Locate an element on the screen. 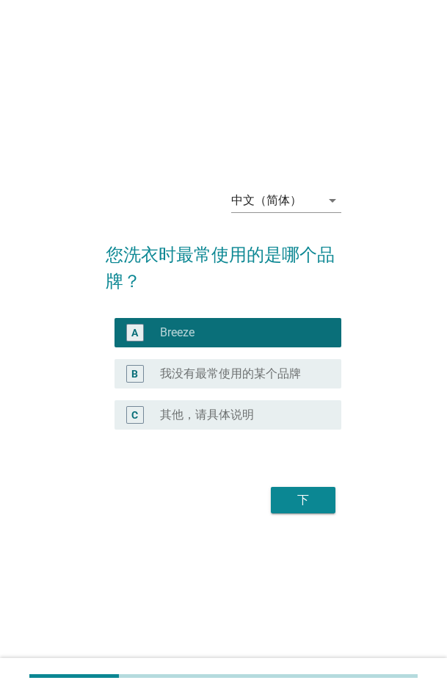 The width and height of the screenshot is (447, 694). label: 我没有最常使用的某个品牌 is located at coordinates (231, 374).